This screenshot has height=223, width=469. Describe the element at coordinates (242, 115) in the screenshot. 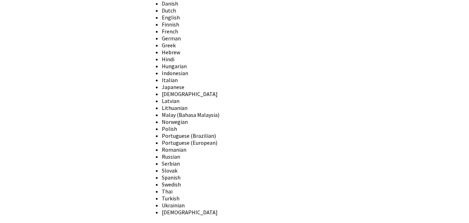

I see `li: Malay (Bahasa Malaysia)` at that location.